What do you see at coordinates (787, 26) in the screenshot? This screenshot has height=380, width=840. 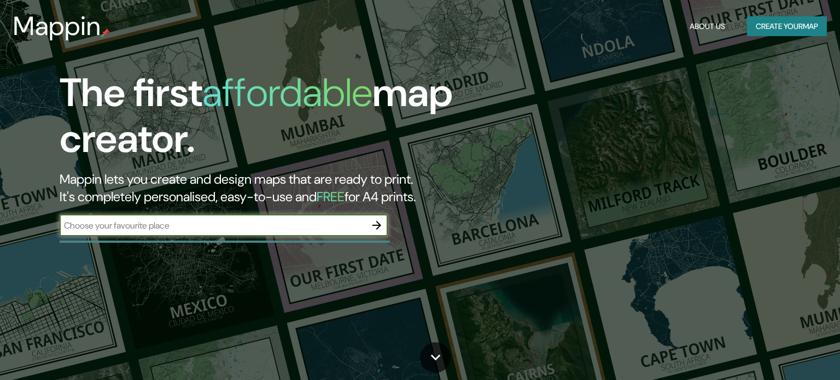 I see `button: Create yourmap` at bounding box center [787, 26].